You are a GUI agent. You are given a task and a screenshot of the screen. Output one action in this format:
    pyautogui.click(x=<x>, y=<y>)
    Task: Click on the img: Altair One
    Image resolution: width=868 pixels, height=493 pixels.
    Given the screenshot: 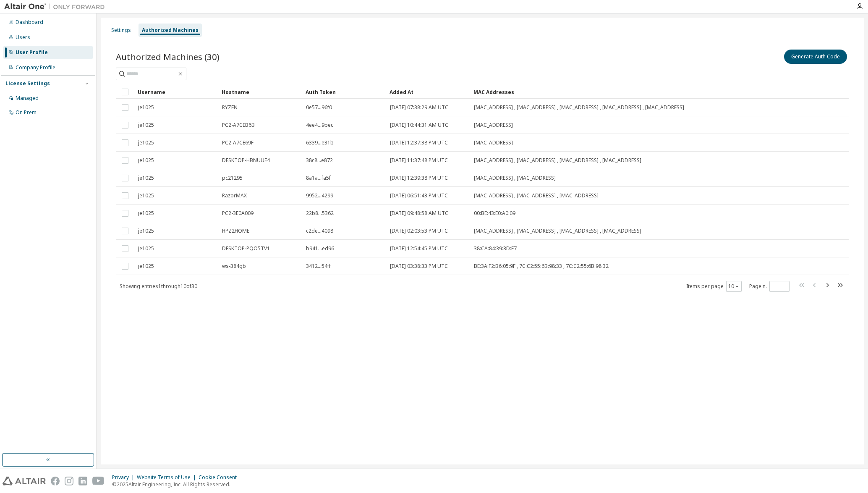 What is the action you would take?
    pyautogui.click(x=56, y=7)
    